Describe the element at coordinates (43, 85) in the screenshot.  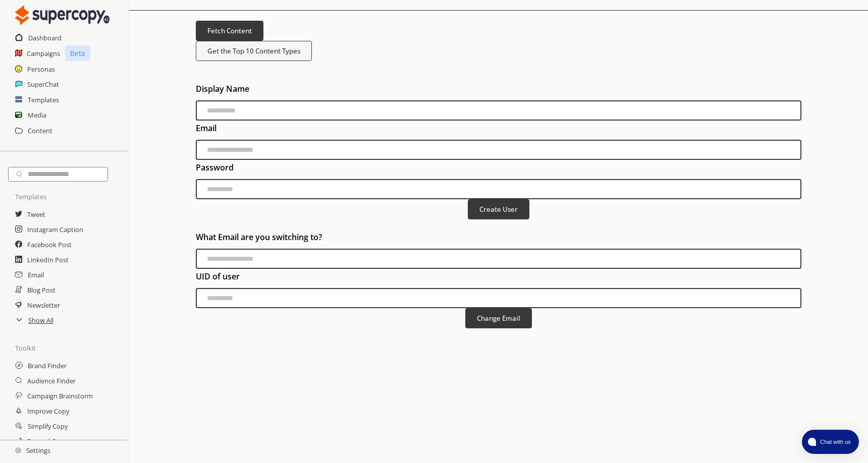
I see `h2: SuperChat` at that location.